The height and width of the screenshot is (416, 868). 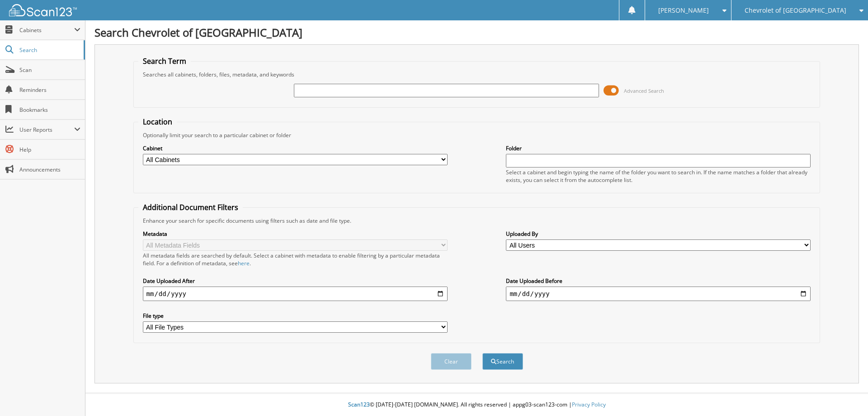 I want to click on legend: Search Term, so click(x=165, y=61).